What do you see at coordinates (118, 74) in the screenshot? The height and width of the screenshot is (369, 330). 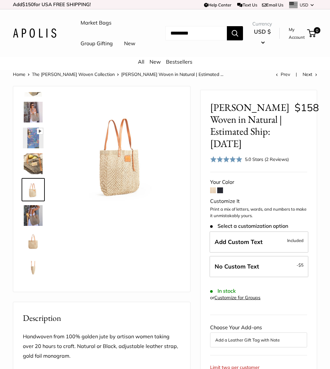 I see `nav: Breadcrumb` at bounding box center [118, 74].